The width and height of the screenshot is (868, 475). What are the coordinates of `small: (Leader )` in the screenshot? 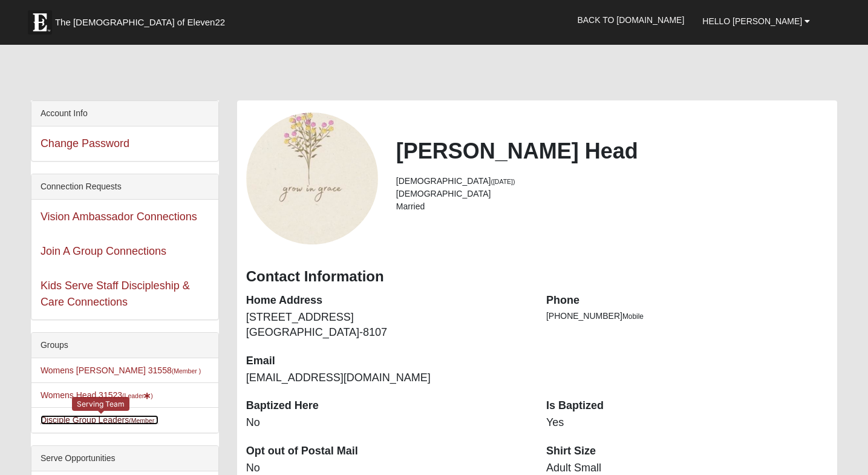 It's located at (137, 395).